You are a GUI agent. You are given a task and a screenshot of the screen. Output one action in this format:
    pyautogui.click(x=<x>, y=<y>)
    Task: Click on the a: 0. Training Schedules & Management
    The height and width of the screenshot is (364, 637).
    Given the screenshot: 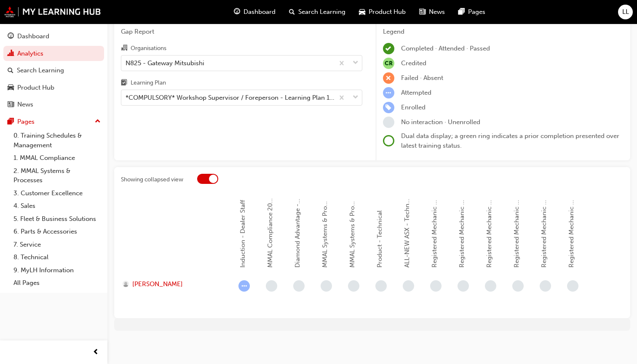 What is the action you would take?
    pyautogui.click(x=57, y=140)
    